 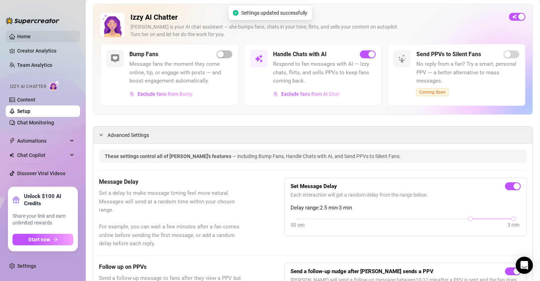 I want to click on button: Exclude fans from Bump, so click(x=161, y=94).